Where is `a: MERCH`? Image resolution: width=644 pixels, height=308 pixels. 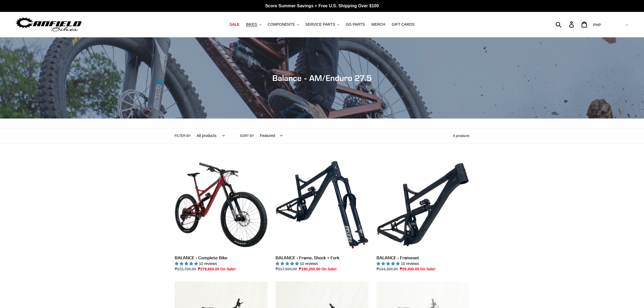 a: MERCH is located at coordinates (378, 24).